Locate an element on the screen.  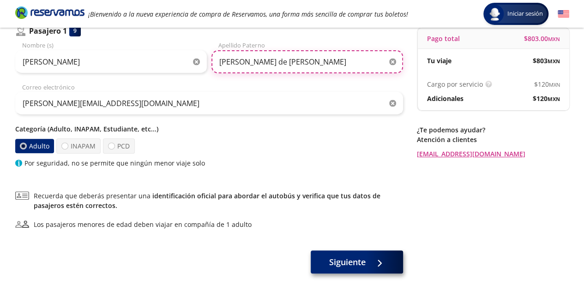
p: ¿Te podemos ayudar? is located at coordinates (493, 130).